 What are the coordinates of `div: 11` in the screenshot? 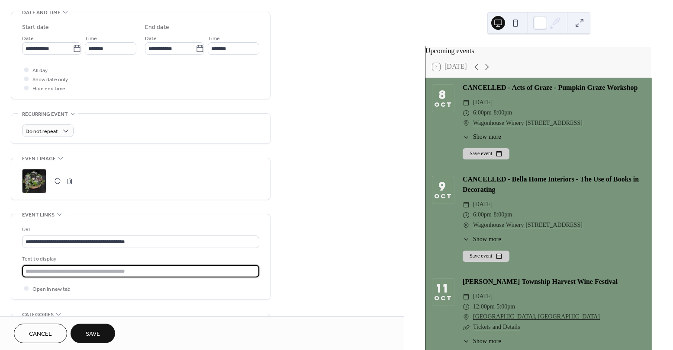 It's located at (443, 289).